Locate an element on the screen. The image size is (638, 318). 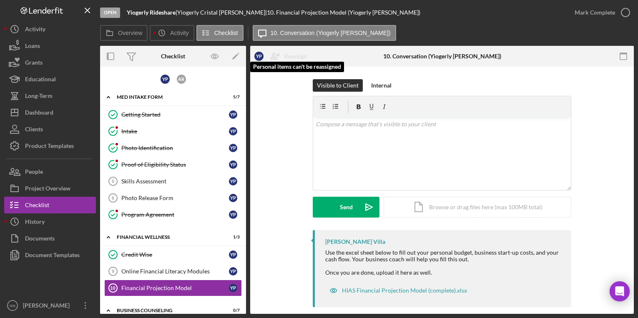
a: Credit WiseYP is located at coordinates (173, 255).